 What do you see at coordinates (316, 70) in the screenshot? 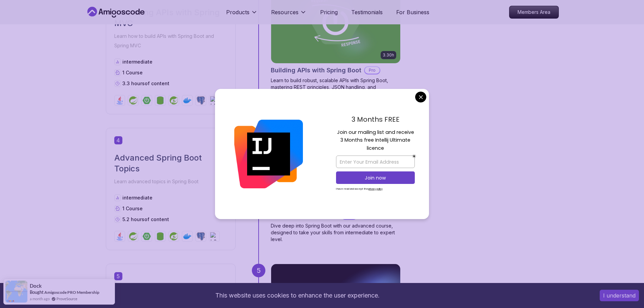
I see `h2: Building APIs with Spring Boot` at bounding box center [316, 70].